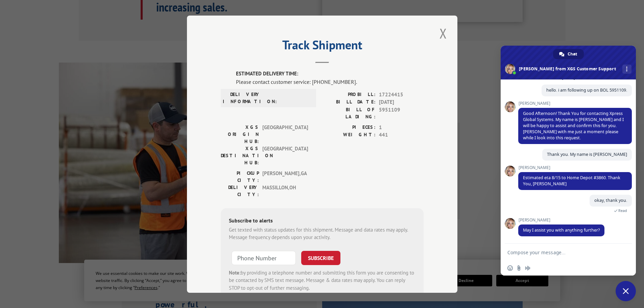 The height and width of the screenshot is (308, 644). I want to click on label: DELIVERY CITY:, so click(239, 191).